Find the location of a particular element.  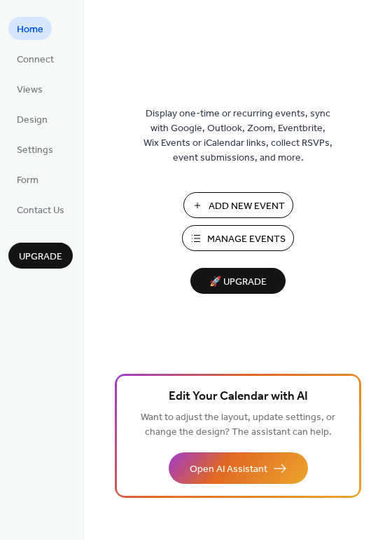

span: Views is located at coordinates (30, 90).